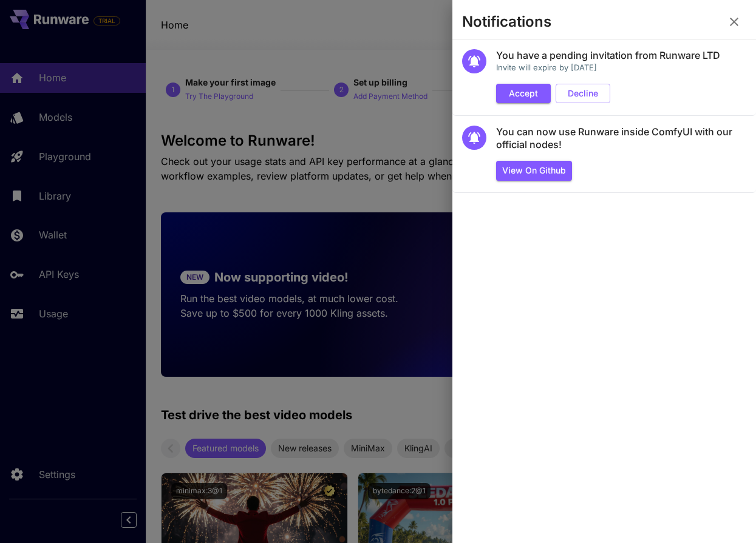 The image size is (756, 543). I want to click on button: Decline, so click(583, 94).